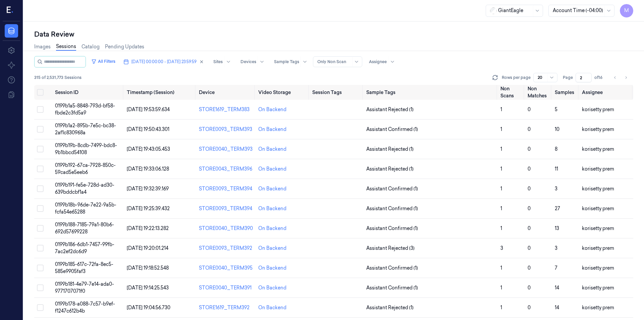 This screenshot has height=320, width=644. Describe the element at coordinates (606, 92) in the screenshot. I see `th: Assignee` at that location.